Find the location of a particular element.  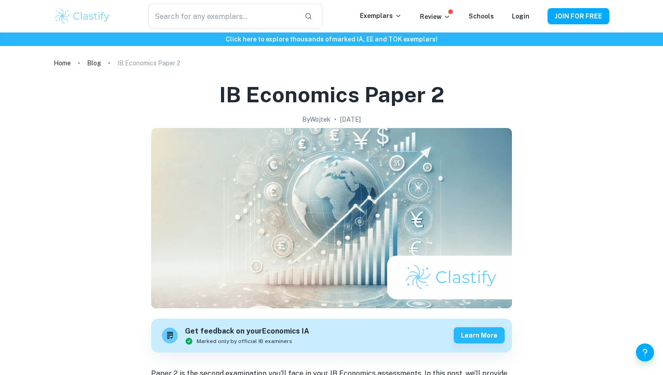

h6: Get feedback on your Economics IA is located at coordinates (247, 332).